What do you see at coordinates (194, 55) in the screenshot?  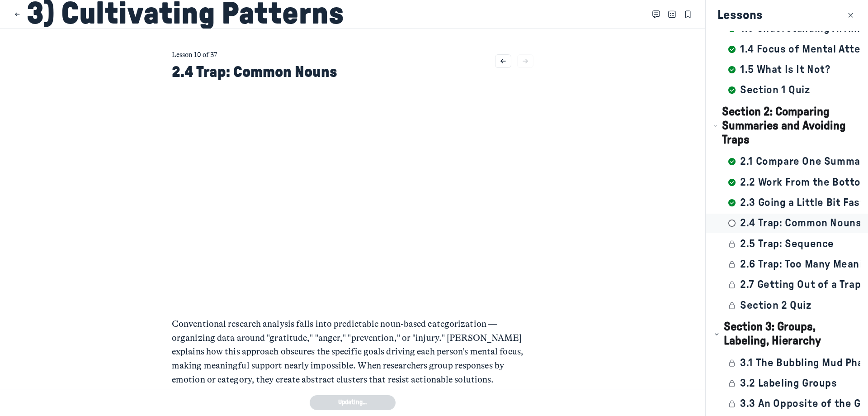 I see `span: Lesson 10 of 37` at bounding box center [194, 55].